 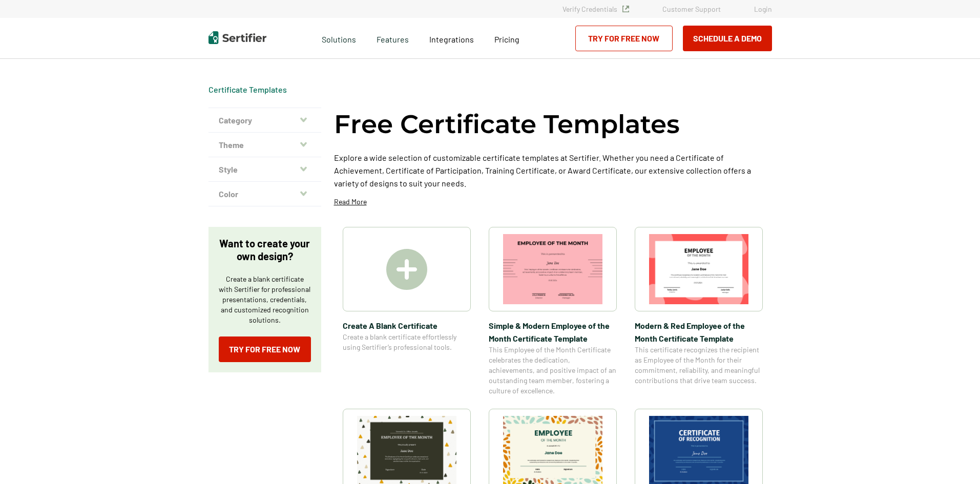 What do you see at coordinates (265, 145) in the screenshot?
I see `button: Theme` at bounding box center [265, 145].